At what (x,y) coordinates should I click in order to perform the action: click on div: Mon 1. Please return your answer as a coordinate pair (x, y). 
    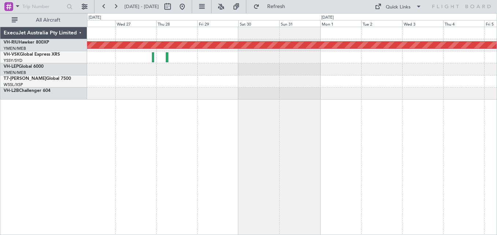
    Looking at the image, I should click on (341, 23).